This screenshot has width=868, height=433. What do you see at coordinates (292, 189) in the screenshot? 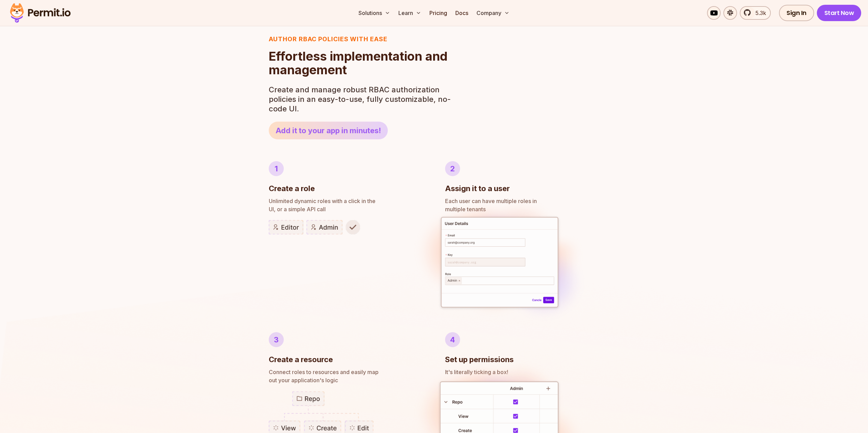
I see `h3: Create a role` at bounding box center [292, 189].